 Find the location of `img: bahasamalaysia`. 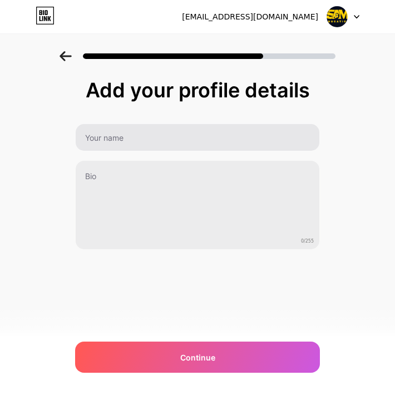

img: bahasamalaysia is located at coordinates (337, 17).